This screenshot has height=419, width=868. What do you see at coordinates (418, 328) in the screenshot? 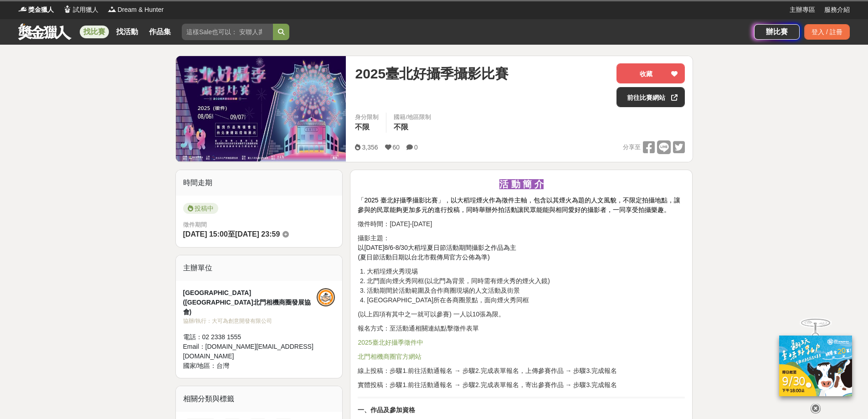
I see `span: 報名方式：至活動通相關連結點擊徵件表單` at bounding box center [418, 328].